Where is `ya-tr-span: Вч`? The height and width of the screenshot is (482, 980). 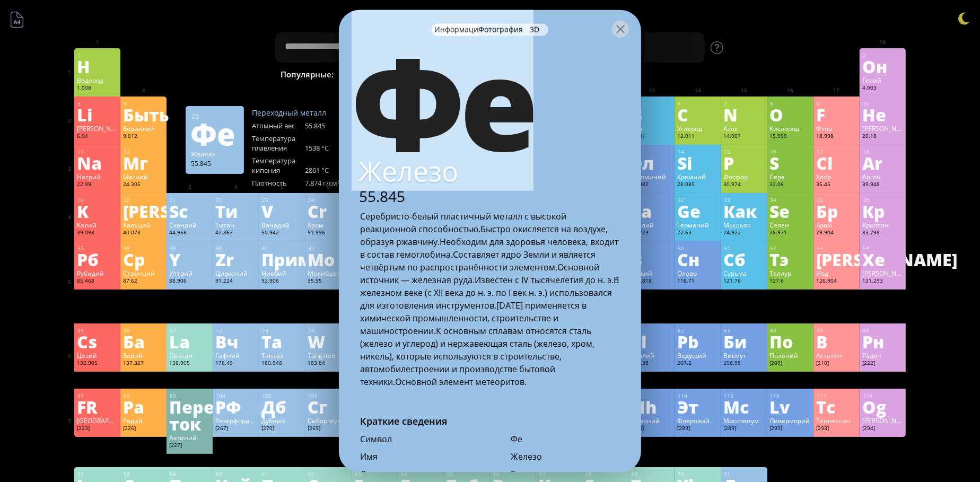 ya-tr-span: Вч is located at coordinates (226, 342).